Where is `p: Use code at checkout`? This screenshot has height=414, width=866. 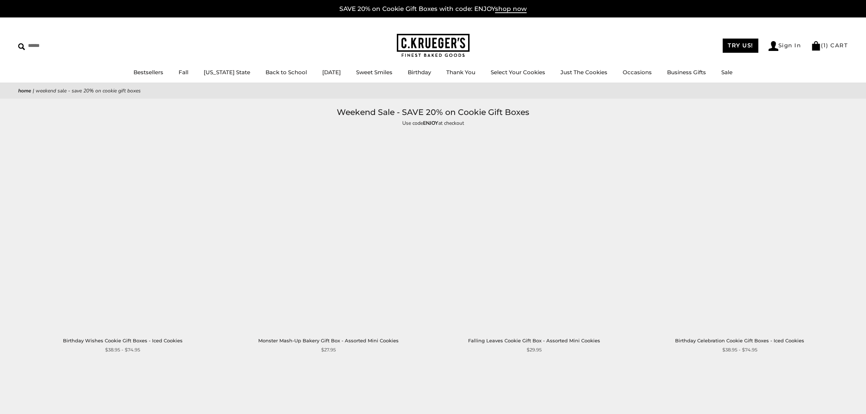
p: Use code at checkout is located at coordinates (433, 123).